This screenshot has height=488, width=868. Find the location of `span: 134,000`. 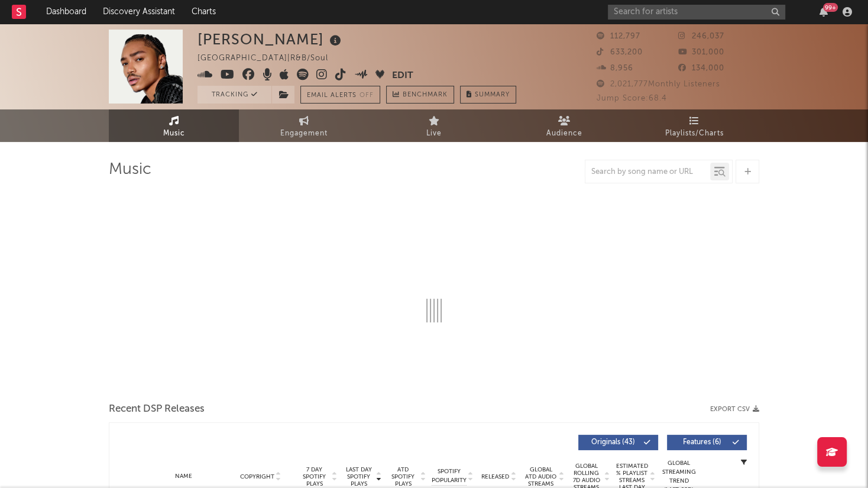

span: 134,000 is located at coordinates (701, 68).